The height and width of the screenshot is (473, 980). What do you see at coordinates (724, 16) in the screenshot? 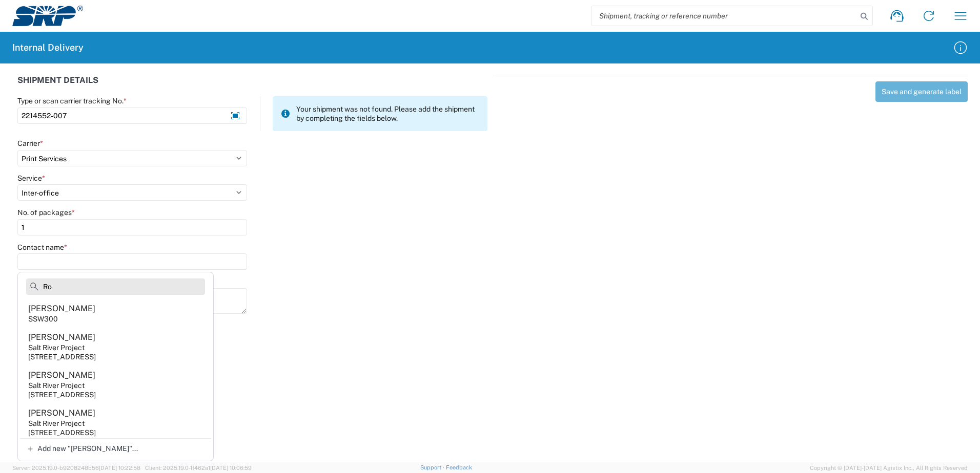
I see `input: Shipment, tracking or reference number` at bounding box center [724, 16].